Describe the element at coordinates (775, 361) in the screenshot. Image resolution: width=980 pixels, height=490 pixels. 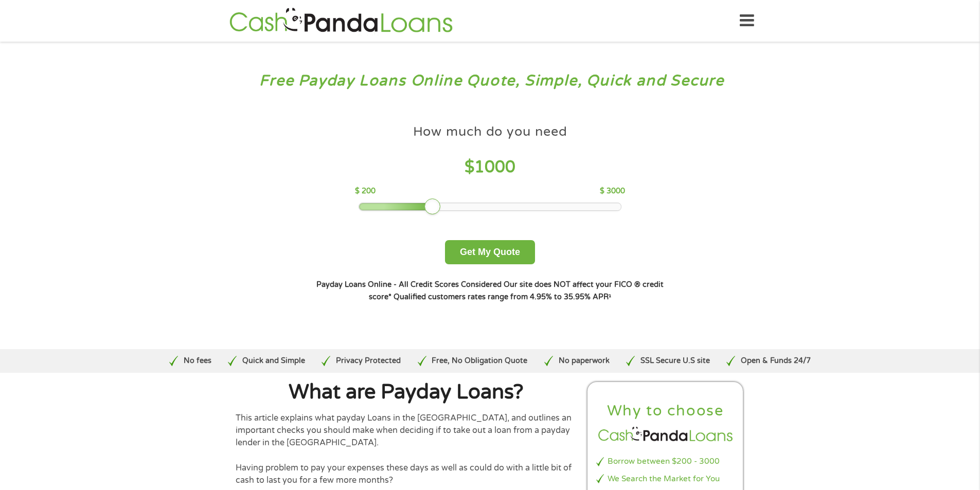
I see `p: Open & Funds 24/7` at that location.